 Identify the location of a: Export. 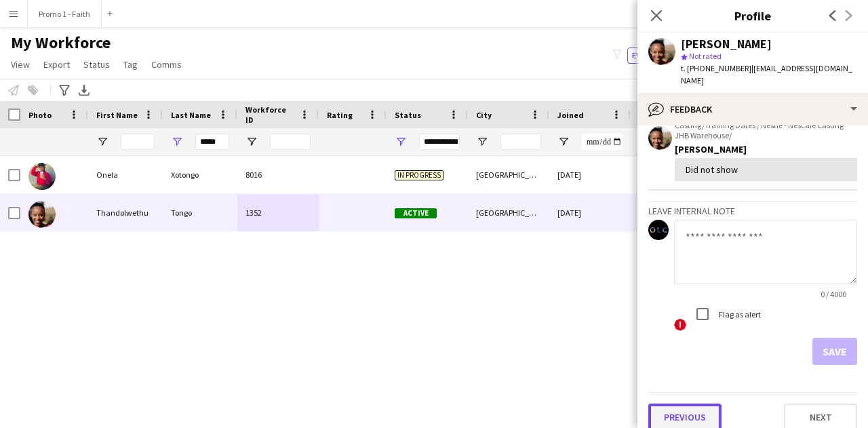
(57, 64).